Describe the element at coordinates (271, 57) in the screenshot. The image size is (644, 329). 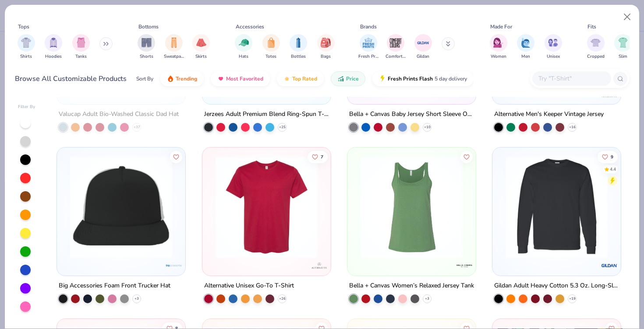
I see `span: Totes` at that location.